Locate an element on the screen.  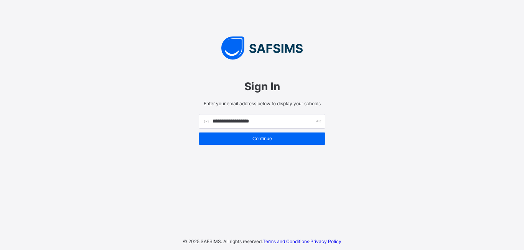
a: Terms and Conditions is located at coordinates (286, 241).